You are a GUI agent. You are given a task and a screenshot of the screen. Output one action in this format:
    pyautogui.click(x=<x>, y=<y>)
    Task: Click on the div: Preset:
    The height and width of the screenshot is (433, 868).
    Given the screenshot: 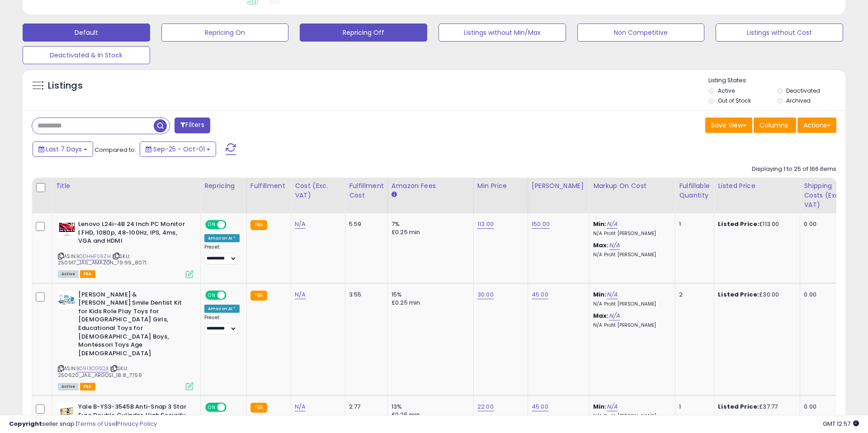 What is the action you would take?
    pyautogui.click(x=222, y=254)
    